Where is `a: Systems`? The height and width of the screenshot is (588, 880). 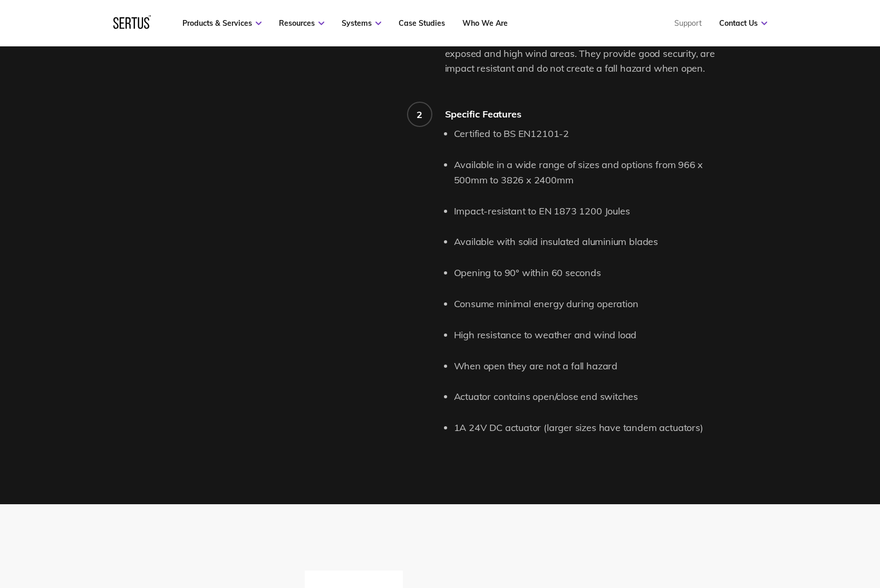 a: Systems is located at coordinates (361, 23).